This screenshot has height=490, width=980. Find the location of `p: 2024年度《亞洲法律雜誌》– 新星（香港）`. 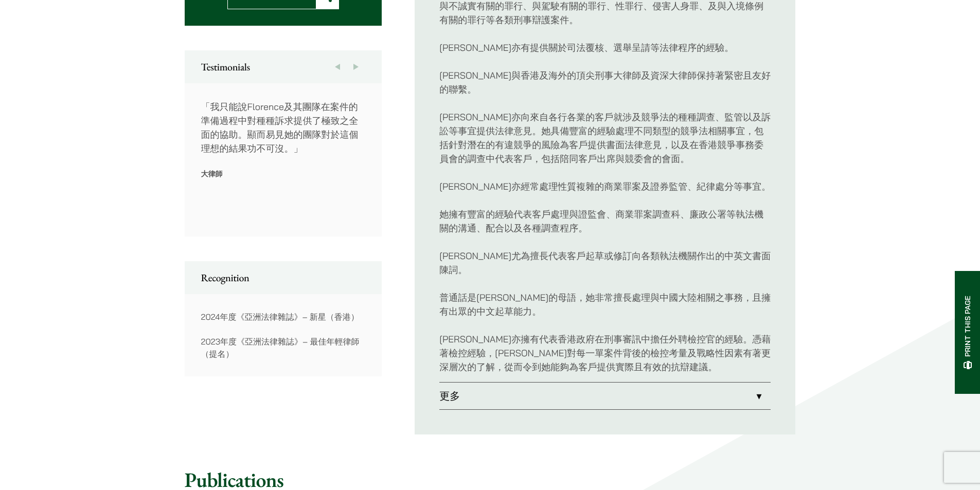

p: 2024年度《亞洲法律雜誌》– 新星（香港） is located at coordinates (283, 316).